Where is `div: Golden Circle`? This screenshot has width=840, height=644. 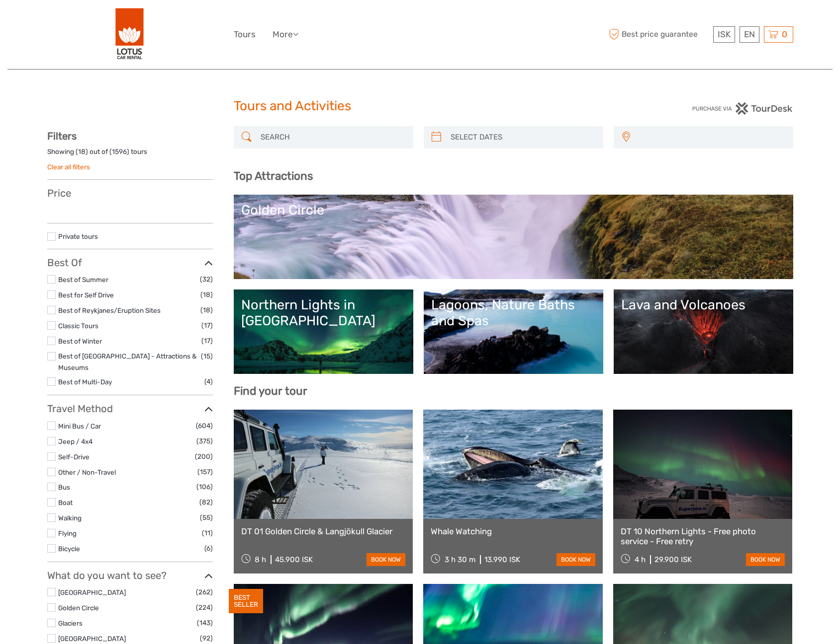
div: Golden Circle is located at coordinates (513, 210).